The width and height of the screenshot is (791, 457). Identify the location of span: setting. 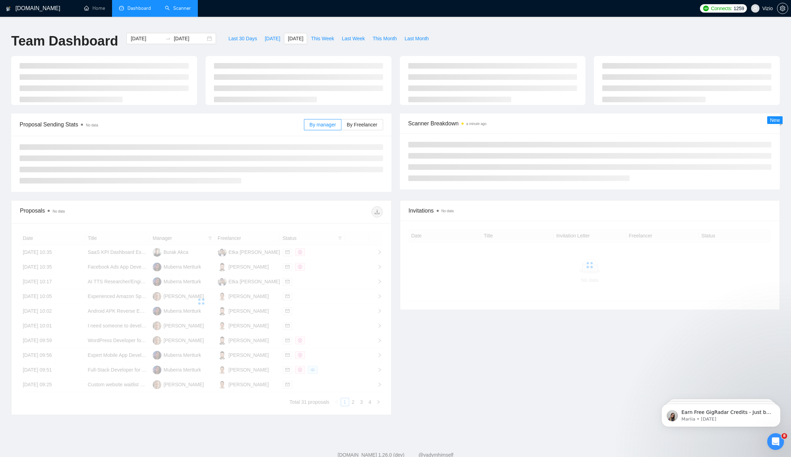
(782, 8).